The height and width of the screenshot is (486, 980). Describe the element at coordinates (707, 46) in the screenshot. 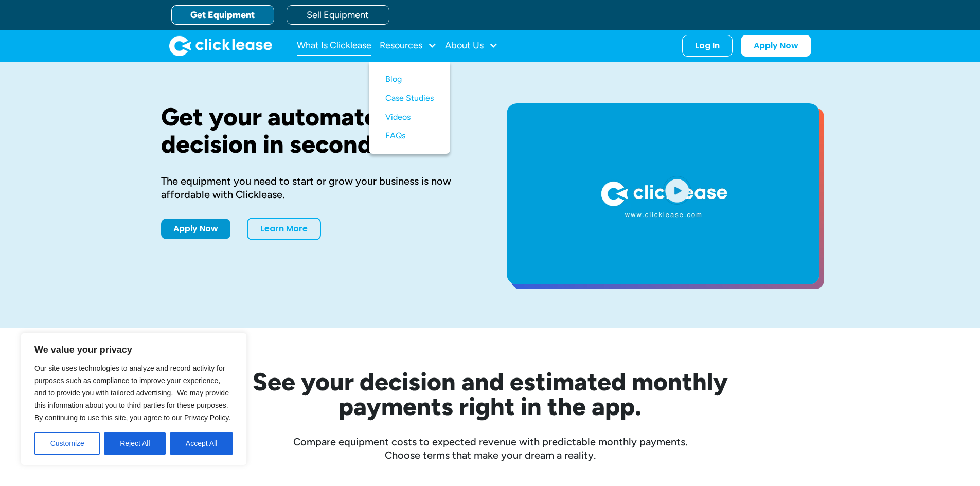

I see `div: Log In` at that location.